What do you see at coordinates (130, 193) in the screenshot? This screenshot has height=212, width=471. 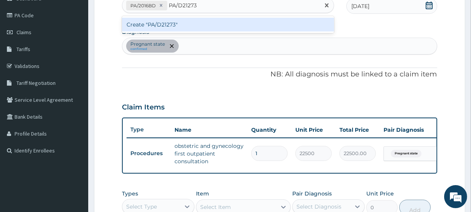 I see `label: Types` at bounding box center [130, 193].